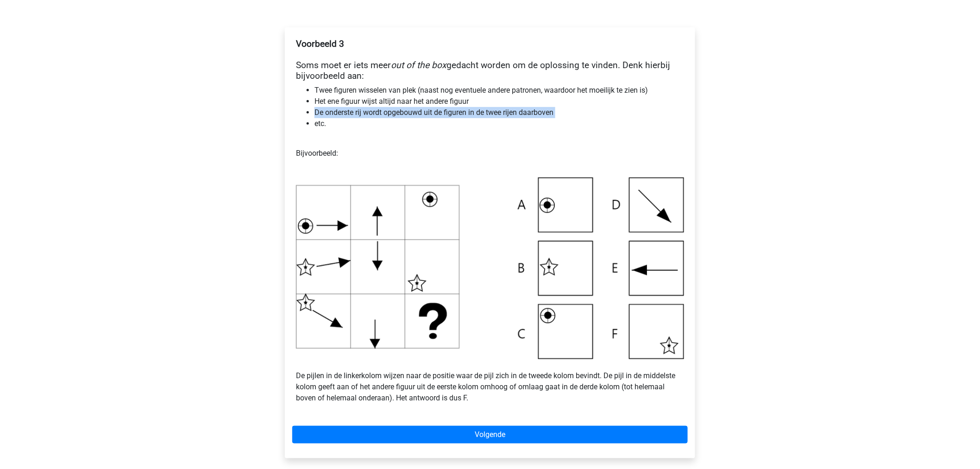 Image resolution: width=980 pixels, height=469 pixels. What do you see at coordinates (500, 102) in the screenshot?
I see `li: Het ene figuur wijst altijd naar het andere figuur` at bounding box center [500, 102].